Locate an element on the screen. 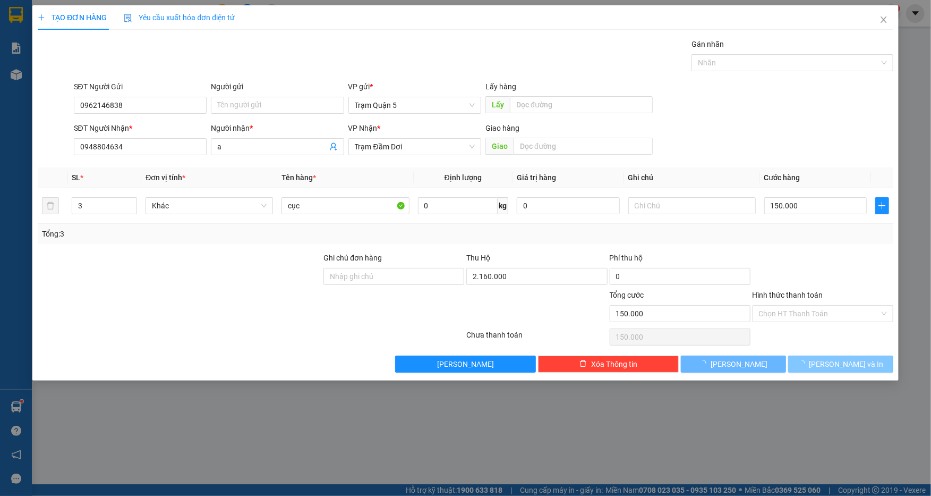  span: Yêu cầu xuất hóa đơn điện tử is located at coordinates (179, 18).